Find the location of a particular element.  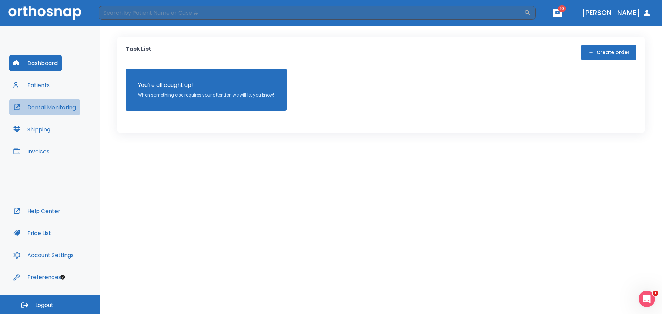

button: Create order is located at coordinates (609, 52).